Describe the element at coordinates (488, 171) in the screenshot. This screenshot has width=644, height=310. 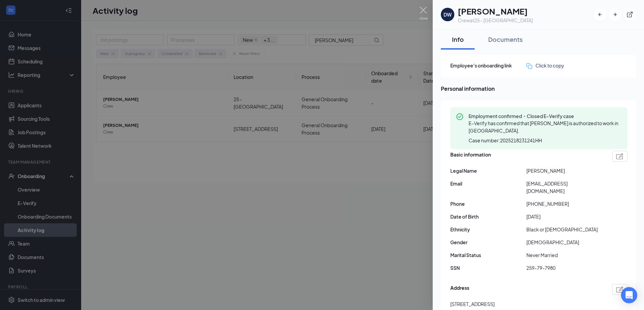
I see `span: Legal Name` at that location.